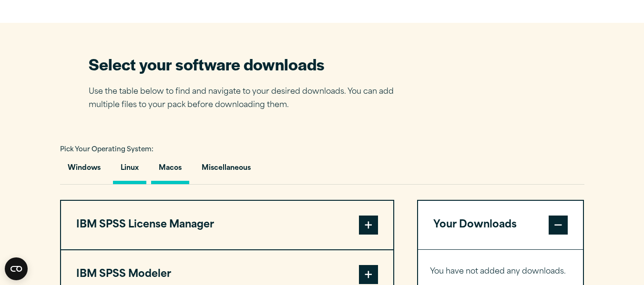 Image resolution: width=644 pixels, height=285 pixels. I want to click on h2: Select your software downloads, so click(248, 64).